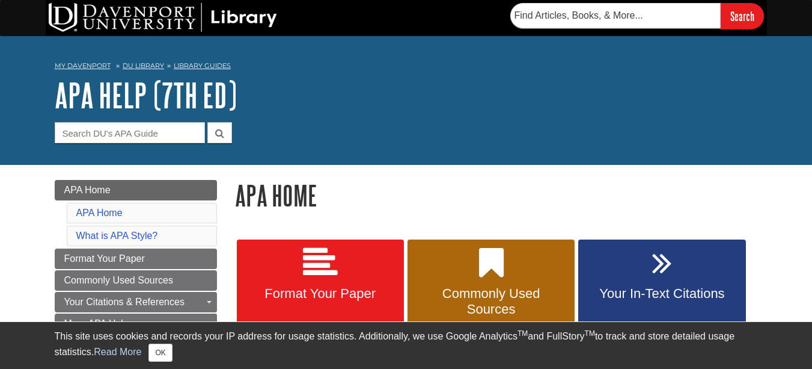  What do you see at coordinates (407, 67) in the screenshot?
I see `nav: breadcrumb` at bounding box center [407, 67].